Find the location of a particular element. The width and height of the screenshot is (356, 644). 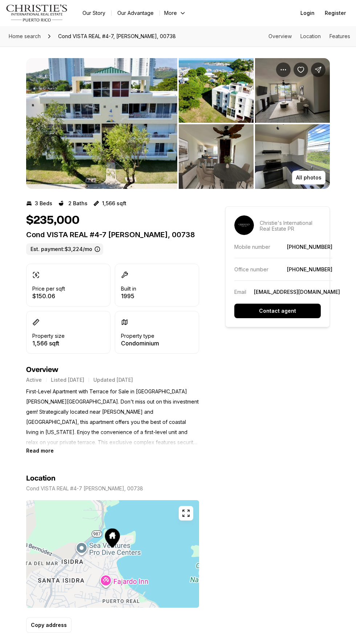

p: Property type is located at coordinates (137, 336).